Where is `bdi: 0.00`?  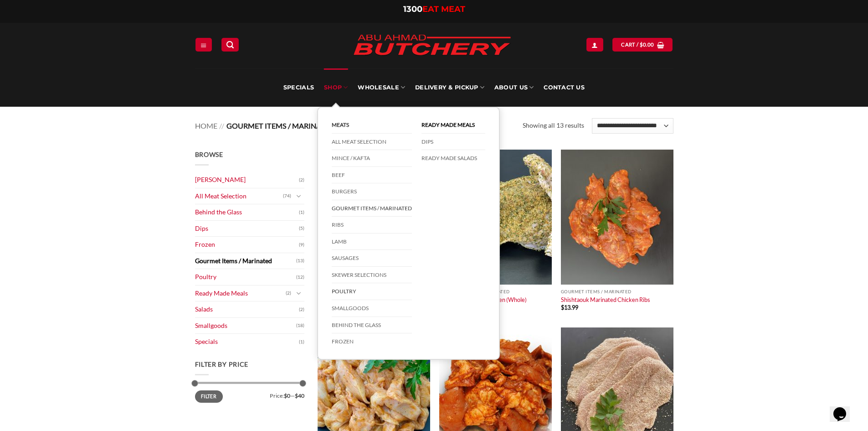
bdi: 0.00 is located at coordinates (647, 44).